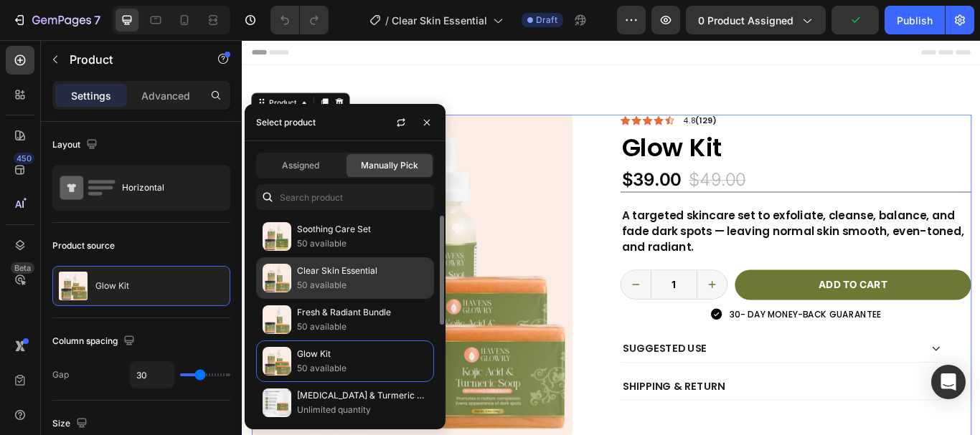 Image resolution: width=980 pixels, height=435 pixels. I want to click on button: Add to cart, so click(712, 285).